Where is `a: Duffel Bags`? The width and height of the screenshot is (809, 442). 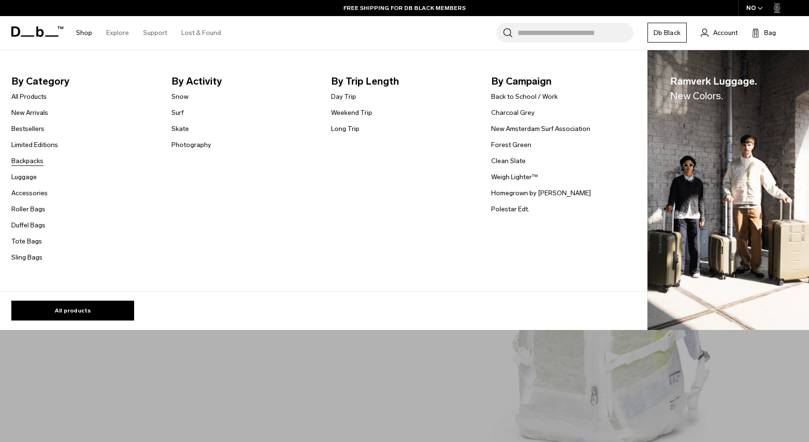
a: Duffel Bags is located at coordinates (28, 225).